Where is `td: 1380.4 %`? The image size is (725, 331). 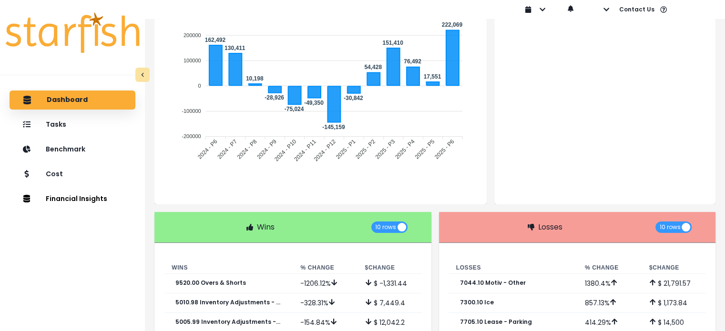
td: 1380.4 % is located at coordinates (609, 283).